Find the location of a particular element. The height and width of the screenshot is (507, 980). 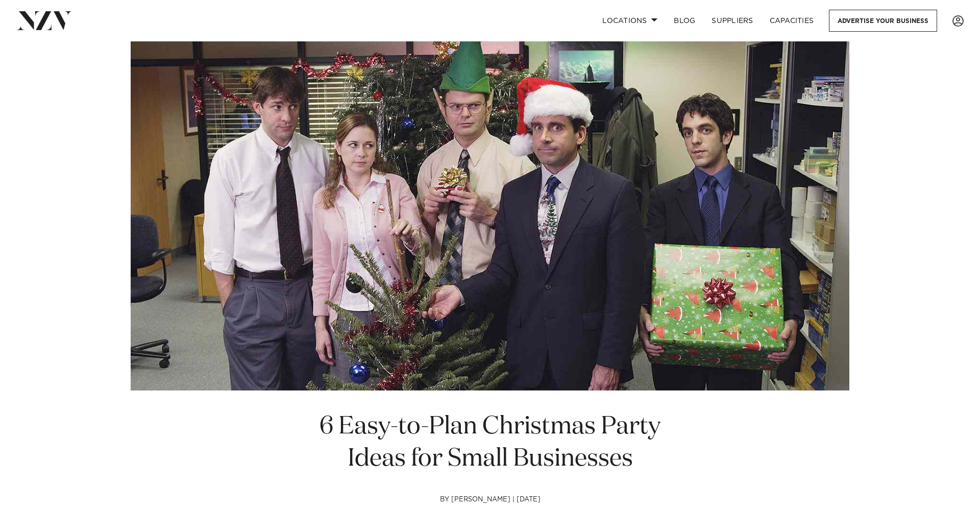

a: Capacities is located at coordinates (792, 20).